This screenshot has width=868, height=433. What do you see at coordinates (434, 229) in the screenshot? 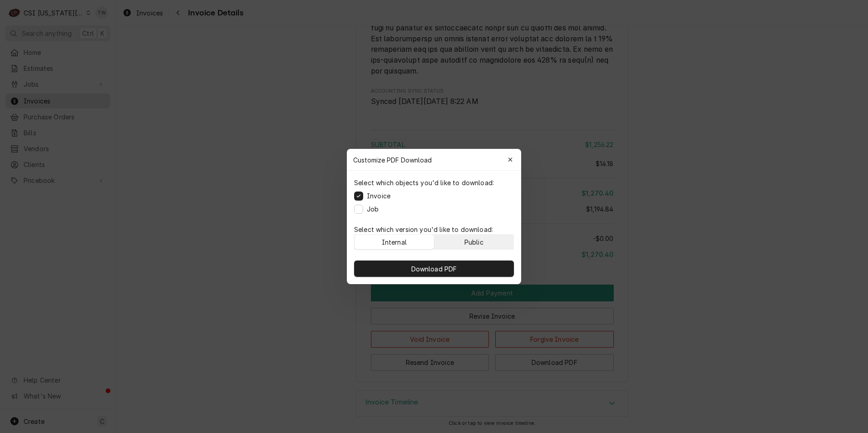
I see `p: Select which version you'd like to download:` at bounding box center [434, 229].